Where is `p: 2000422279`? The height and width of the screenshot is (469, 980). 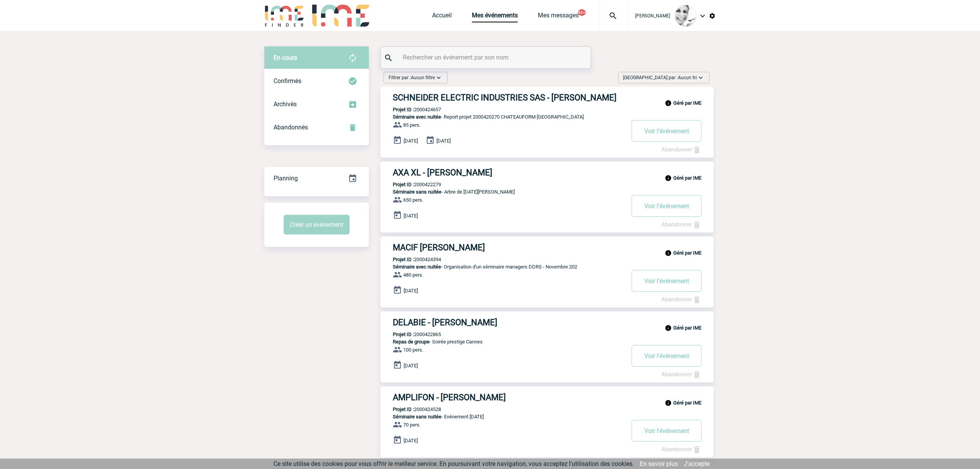
p: 2000422279 is located at coordinates (410, 184).